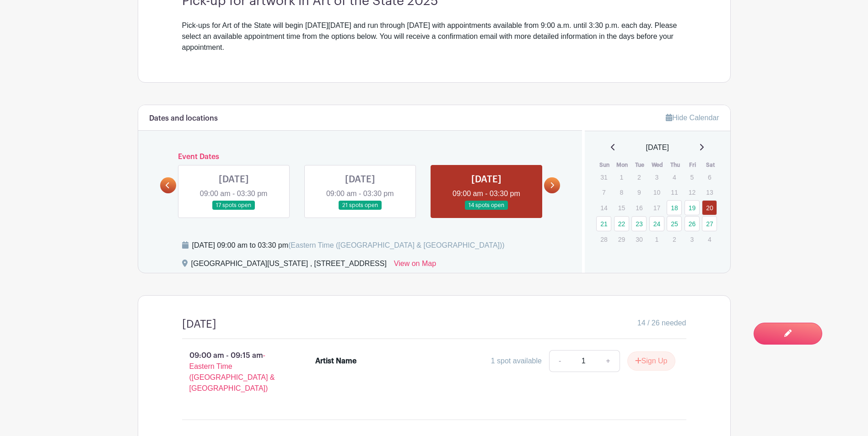 The width and height of the screenshot is (868, 436). What do you see at coordinates (693, 165) in the screenshot?
I see `th: Fri` at bounding box center [693, 165].